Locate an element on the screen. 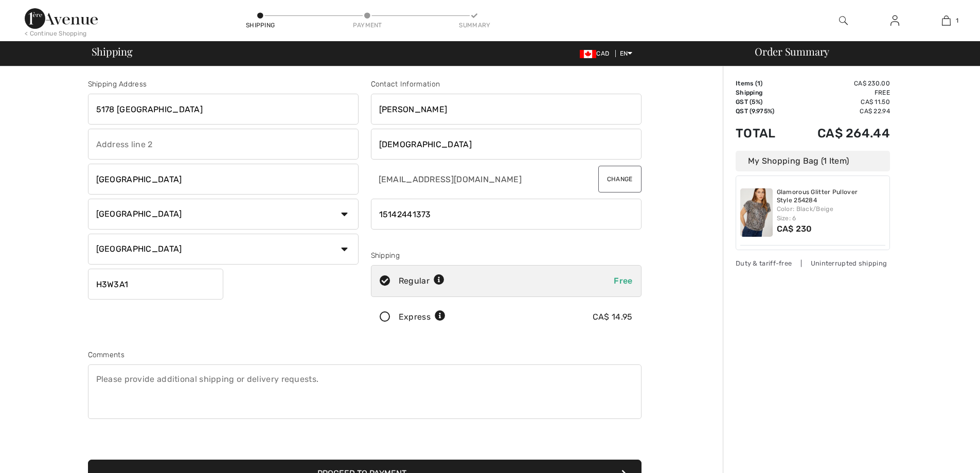  input: City is located at coordinates (223, 179).